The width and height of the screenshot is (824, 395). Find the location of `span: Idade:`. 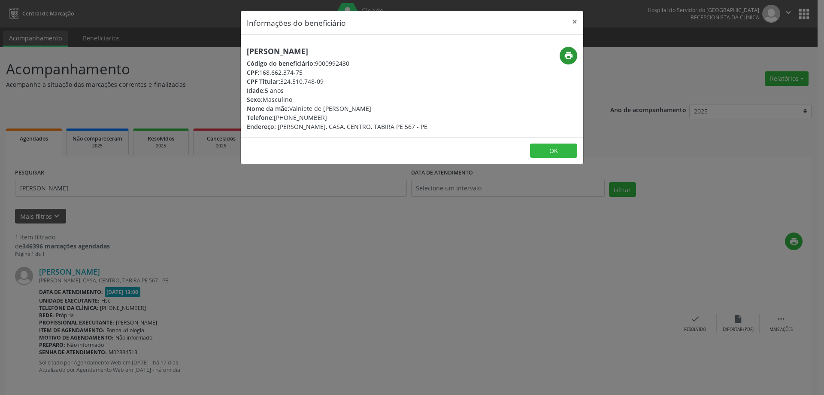

span: Idade: is located at coordinates (256, 90).